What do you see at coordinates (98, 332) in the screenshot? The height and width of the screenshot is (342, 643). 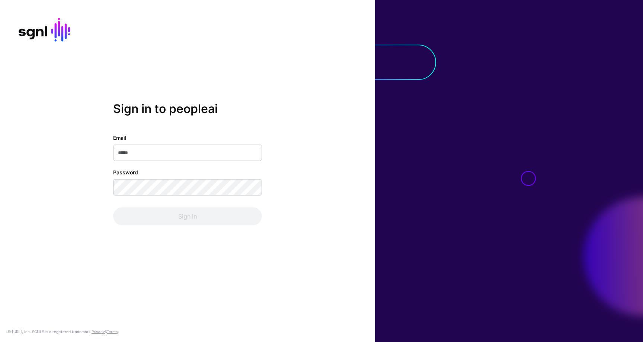 I see `a: Privacy` at bounding box center [98, 332].